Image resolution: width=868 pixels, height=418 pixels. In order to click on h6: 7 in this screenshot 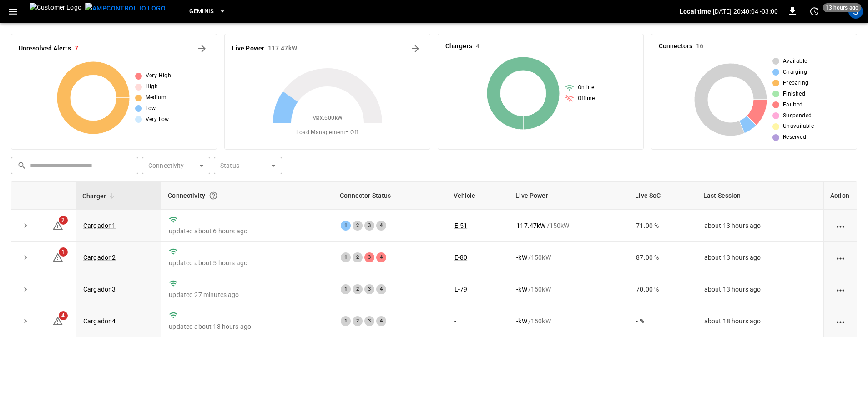, I will do `click(76, 48)`.